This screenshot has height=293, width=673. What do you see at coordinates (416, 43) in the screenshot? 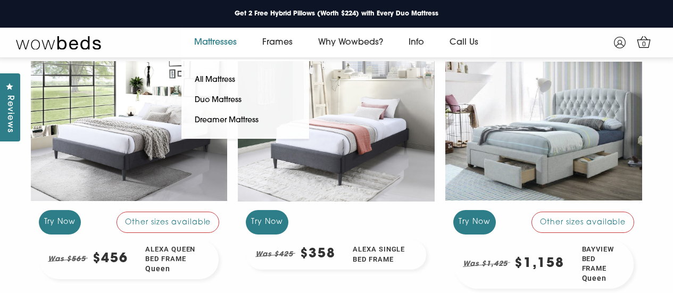
I see `a: Info` at bounding box center [416, 43].